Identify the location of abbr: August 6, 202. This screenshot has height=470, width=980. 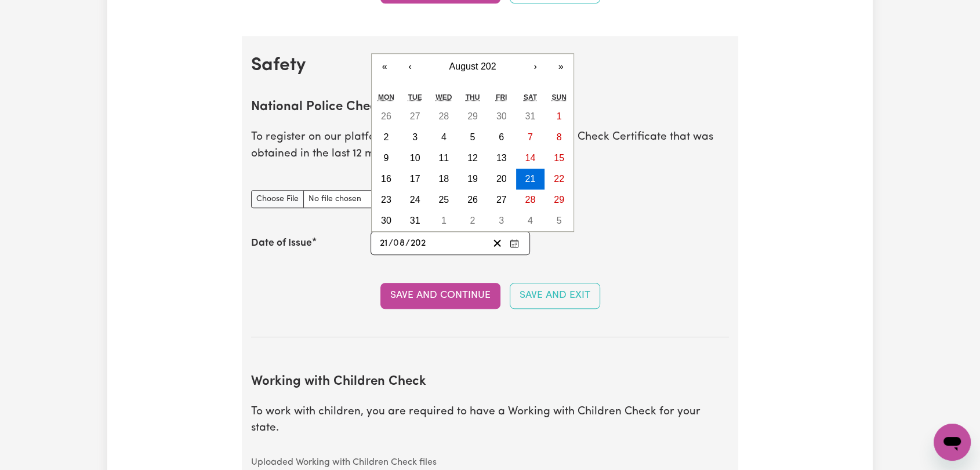
(501, 137).